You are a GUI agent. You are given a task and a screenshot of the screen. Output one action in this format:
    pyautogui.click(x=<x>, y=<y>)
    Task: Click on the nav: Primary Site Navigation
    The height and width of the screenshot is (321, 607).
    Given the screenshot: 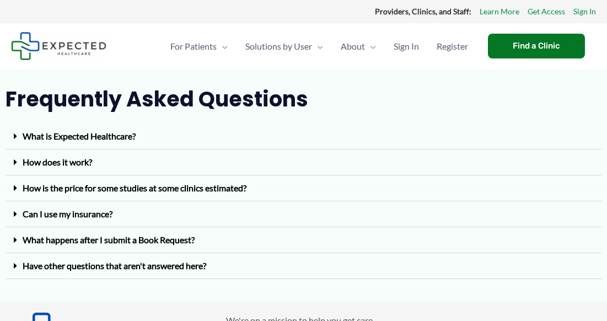 What is the action you would take?
    pyautogui.click(x=319, y=46)
    